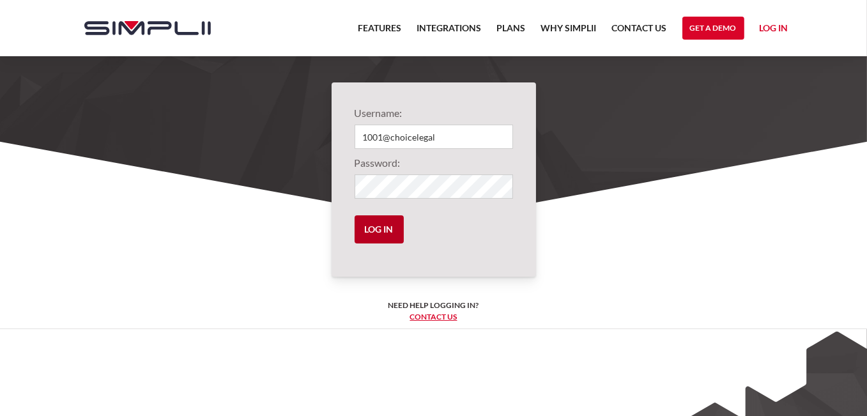  Describe the element at coordinates (434, 113) in the screenshot. I see `label: Username:` at that location.